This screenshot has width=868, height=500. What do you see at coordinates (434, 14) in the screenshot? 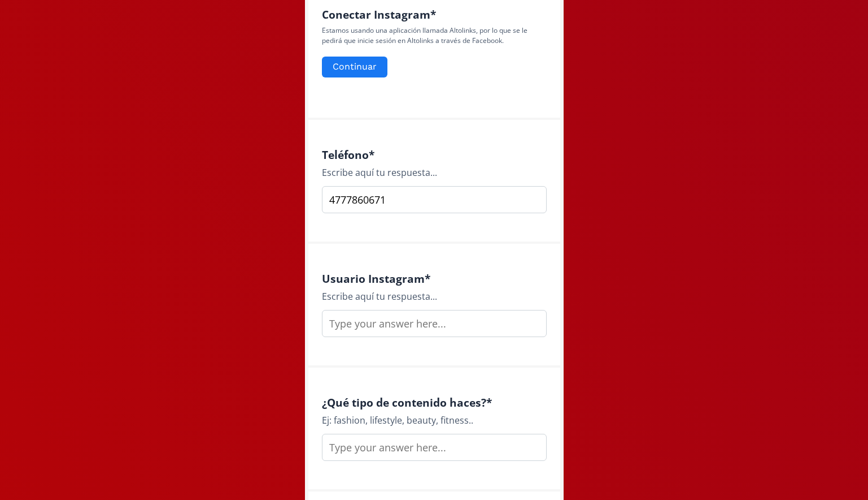
I see `h4: Conectar Instagram *` at bounding box center [434, 14].